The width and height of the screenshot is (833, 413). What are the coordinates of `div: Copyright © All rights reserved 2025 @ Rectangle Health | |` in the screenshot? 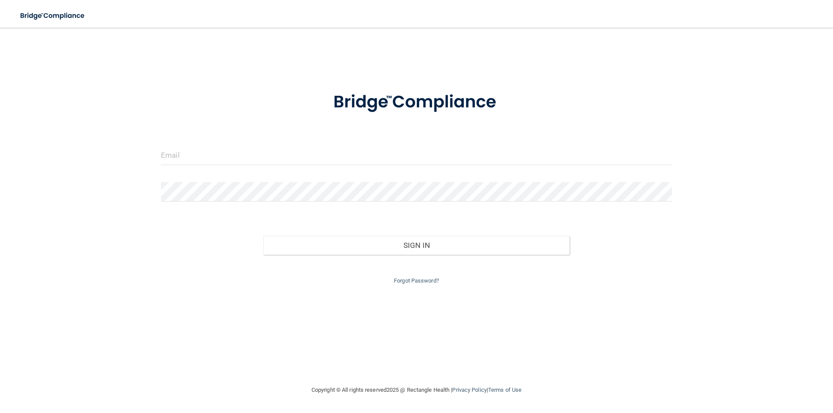 It's located at (416, 390).